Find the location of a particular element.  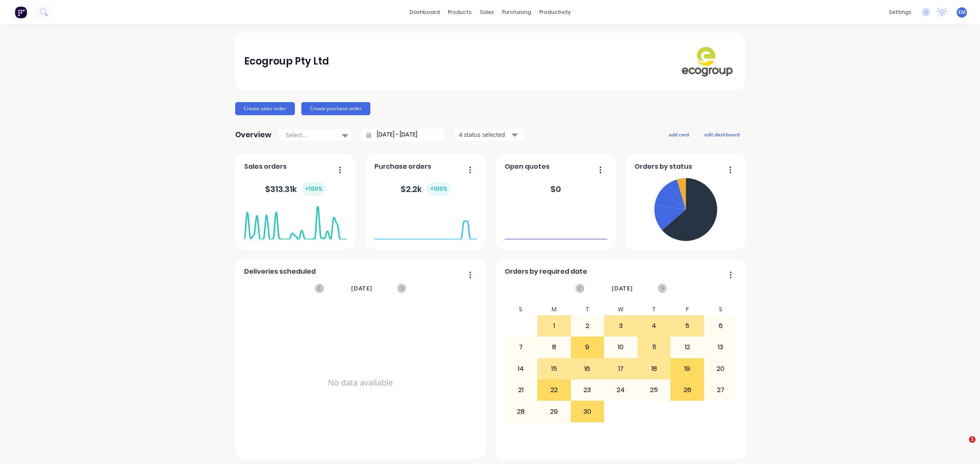

div: 2 is located at coordinates (587, 326).